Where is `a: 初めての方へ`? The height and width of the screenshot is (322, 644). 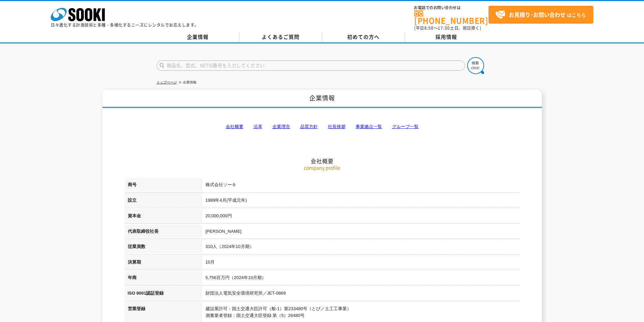
a: 初めての方へ is located at coordinates (363, 37).